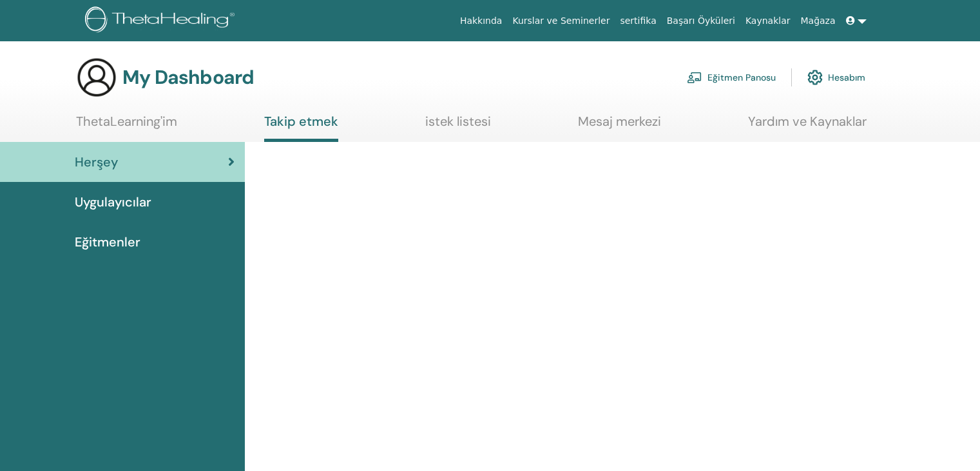 The height and width of the screenshot is (471, 980). Describe the element at coordinates (482, 20) in the screenshot. I see `a: Hakkında` at that location.